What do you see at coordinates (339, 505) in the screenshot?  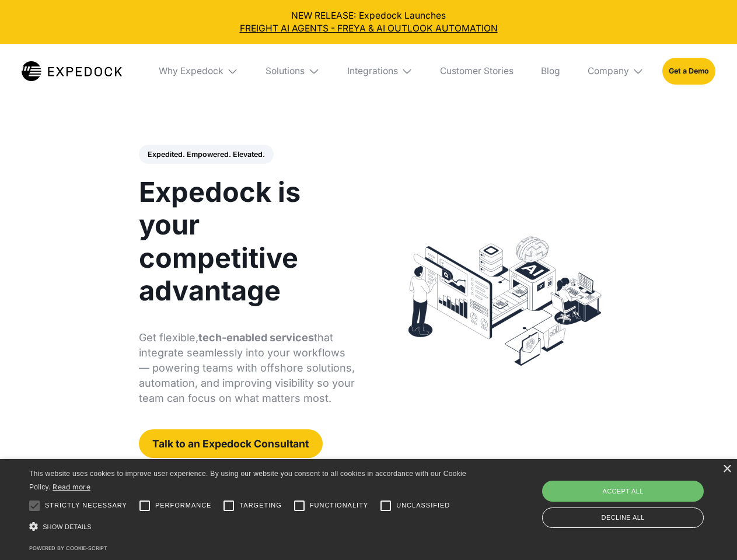 I see `span: Functionality` at bounding box center [339, 505].